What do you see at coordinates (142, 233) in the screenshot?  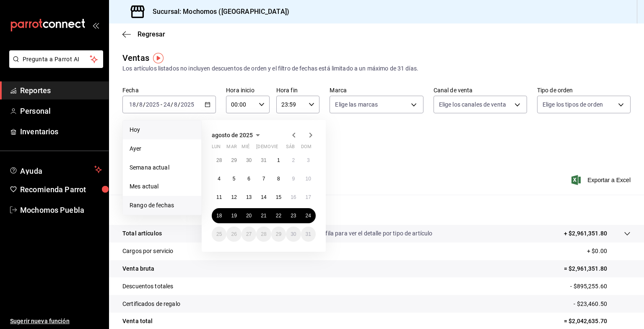 I see `p: Total artículos` at bounding box center [142, 233].